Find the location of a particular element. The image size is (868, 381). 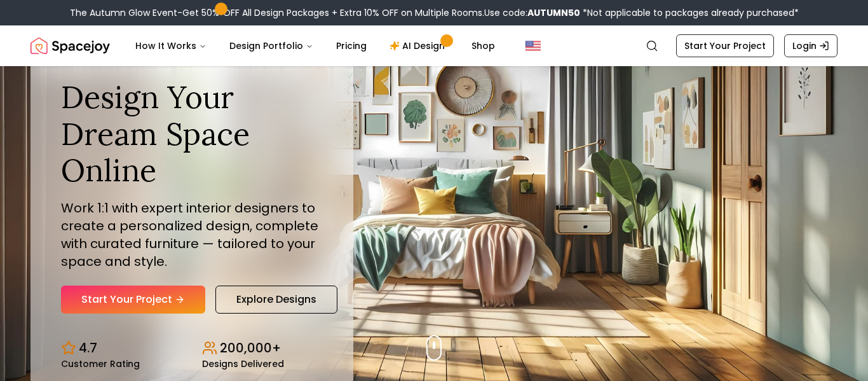

a: Pricing is located at coordinates (352, 46).